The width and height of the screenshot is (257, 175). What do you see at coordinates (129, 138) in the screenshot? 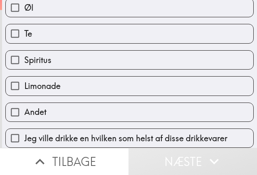
I see `button: Jeg ville drikke en hvilken som helst af disse drikkevarer` at bounding box center [129, 138].